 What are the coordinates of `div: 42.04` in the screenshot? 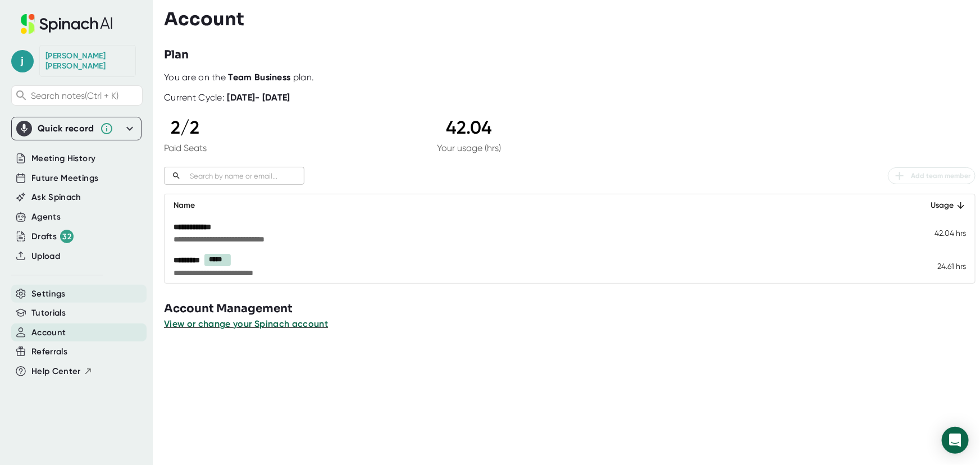 It's located at (469, 128).